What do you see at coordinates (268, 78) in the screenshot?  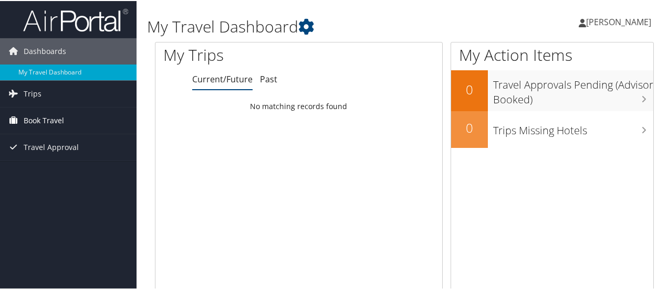 I see `a: Past` at bounding box center [268, 78].